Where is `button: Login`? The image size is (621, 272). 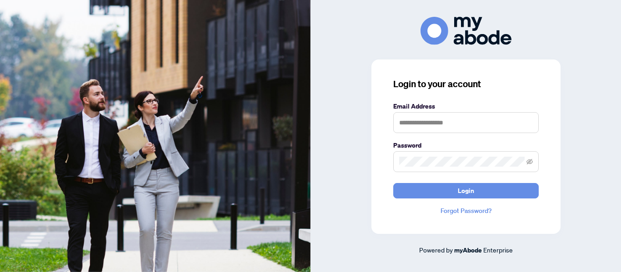
button: Login is located at coordinates (466, 191).